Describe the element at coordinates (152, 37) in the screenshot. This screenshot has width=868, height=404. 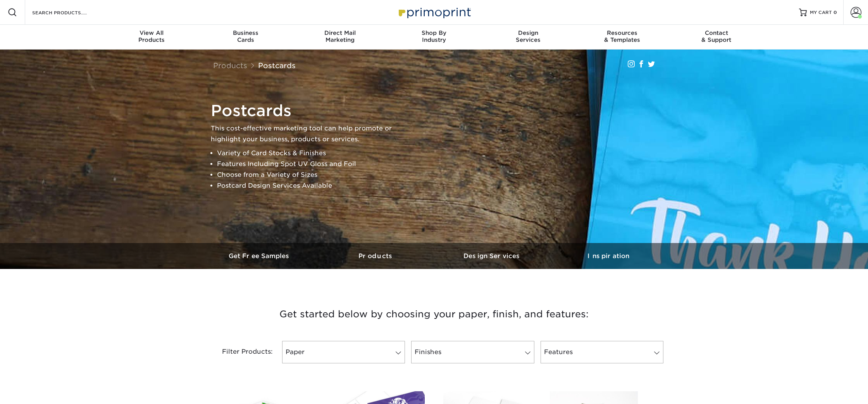
I see `a: View AllProducts` at that location.